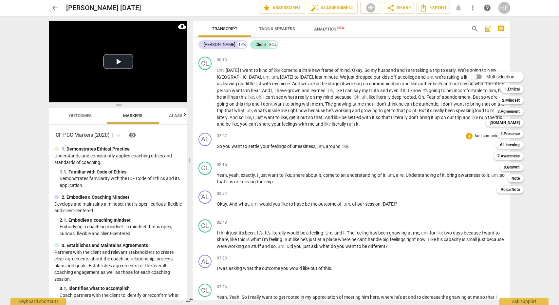  What do you see at coordinates (509, 111) in the screenshot?
I see `b: 3.Agreement` at bounding box center [509, 111].